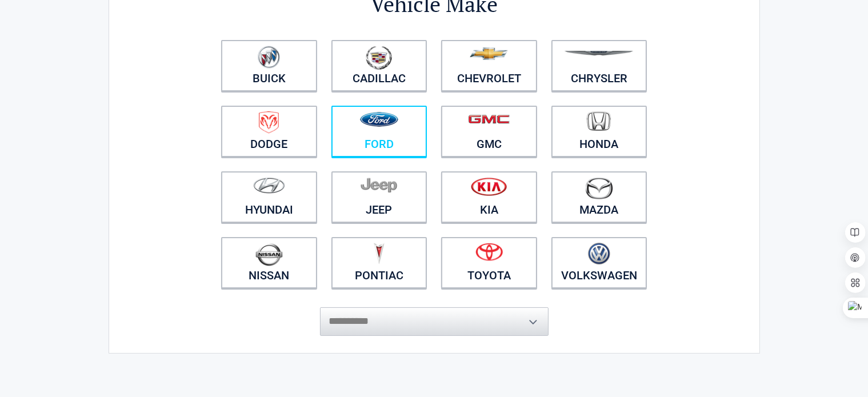 The height and width of the screenshot is (397, 868). I want to click on a: Buick, so click(269, 65).